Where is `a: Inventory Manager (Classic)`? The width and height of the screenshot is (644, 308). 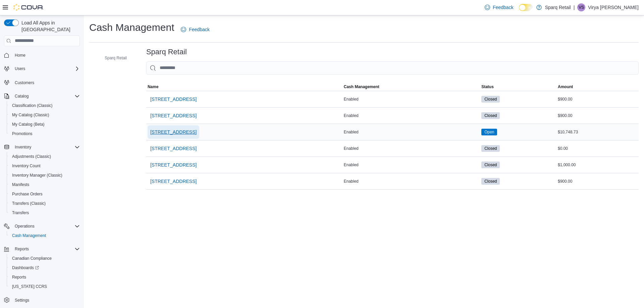 a: Inventory Manager (Classic) is located at coordinates (37, 176).